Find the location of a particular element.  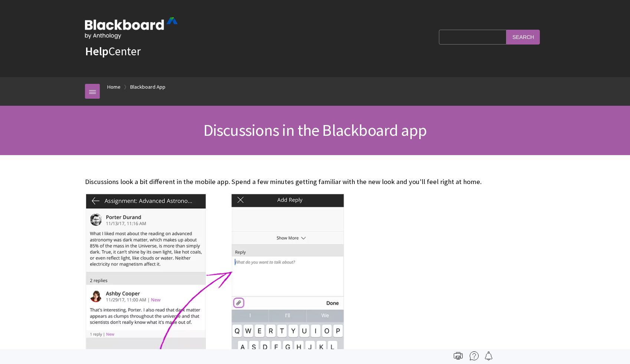

a: Blackboard App is located at coordinates (148, 87).